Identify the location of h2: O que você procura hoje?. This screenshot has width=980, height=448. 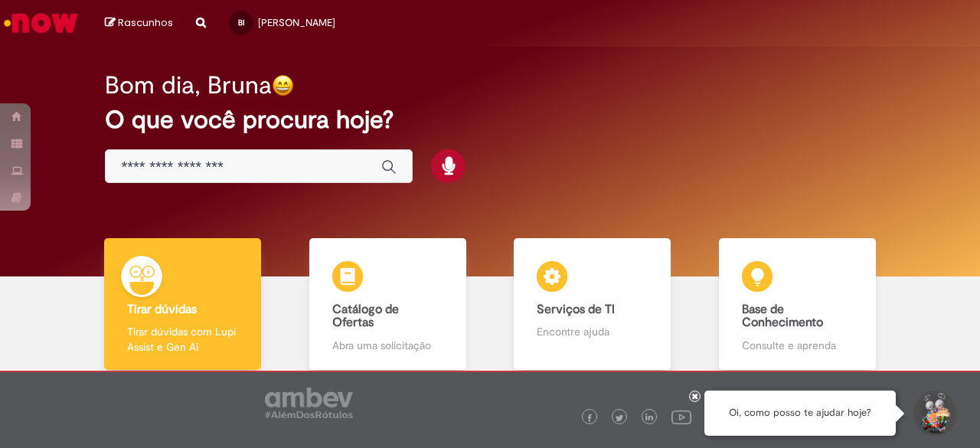
(489, 120).